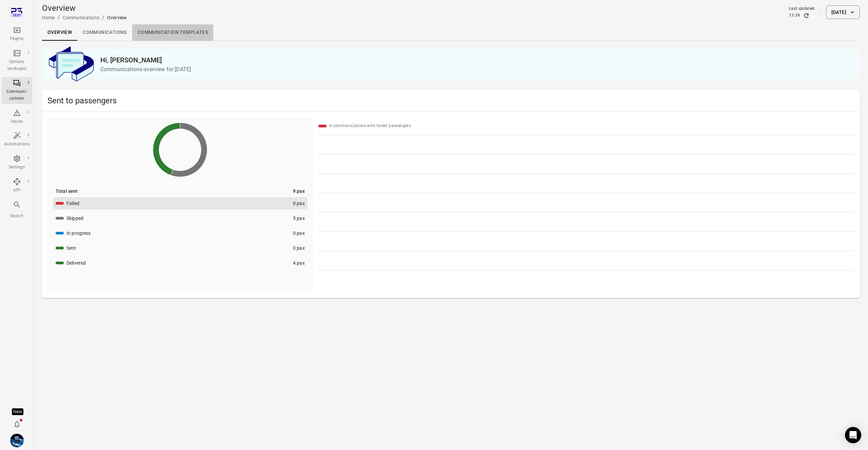 The image size is (868, 450). What do you see at coordinates (180, 218) in the screenshot?
I see `button: Skipped5 pax` at bounding box center [180, 218].